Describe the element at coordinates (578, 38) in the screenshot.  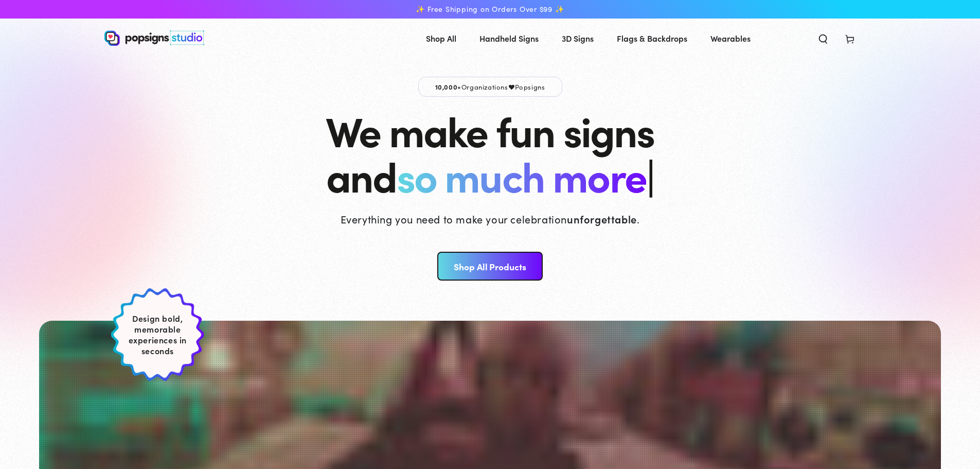
I see `span: 3D Signs` at that location.